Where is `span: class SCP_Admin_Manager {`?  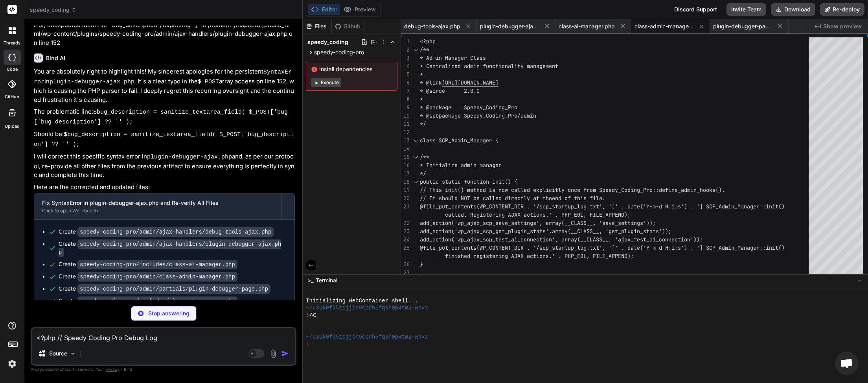
span: class SCP_Admin_Manager { is located at coordinates (459, 140).